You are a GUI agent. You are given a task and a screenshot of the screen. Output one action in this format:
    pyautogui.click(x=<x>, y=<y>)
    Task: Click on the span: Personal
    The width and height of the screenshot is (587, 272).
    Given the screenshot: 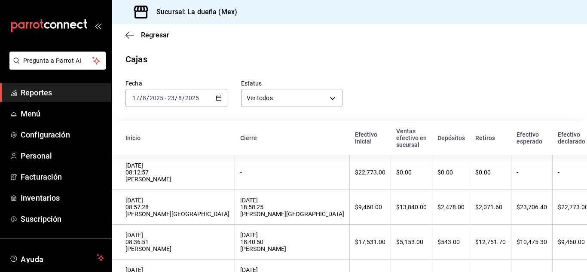 What is the action you would take?
    pyautogui.click(x=62, y=156)
    